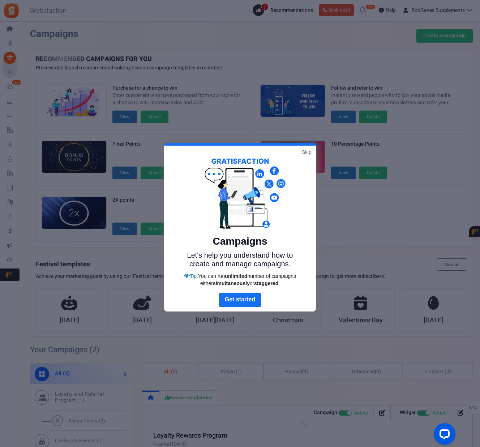 Image resolution: width=480 pixels, height=447 pixels. Describe the element at coordinates (306, 152) in the screenshot. I see `a: Skip` at that location.